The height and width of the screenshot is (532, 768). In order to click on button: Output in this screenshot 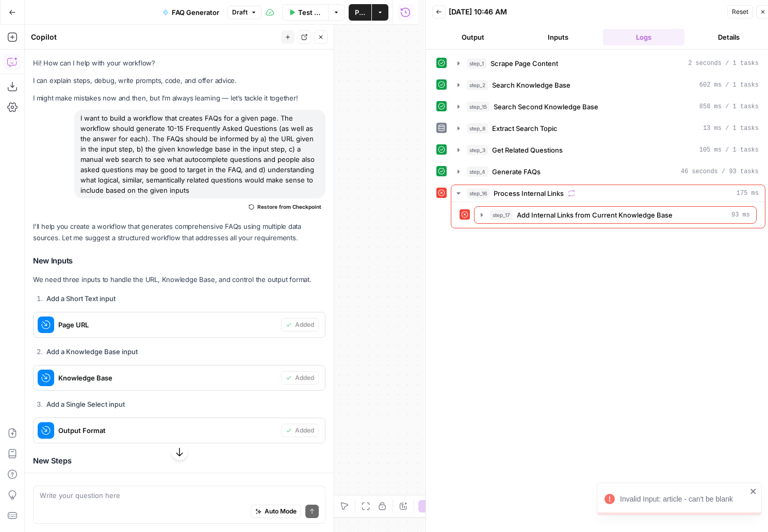, I will do `click(473, 37)`.